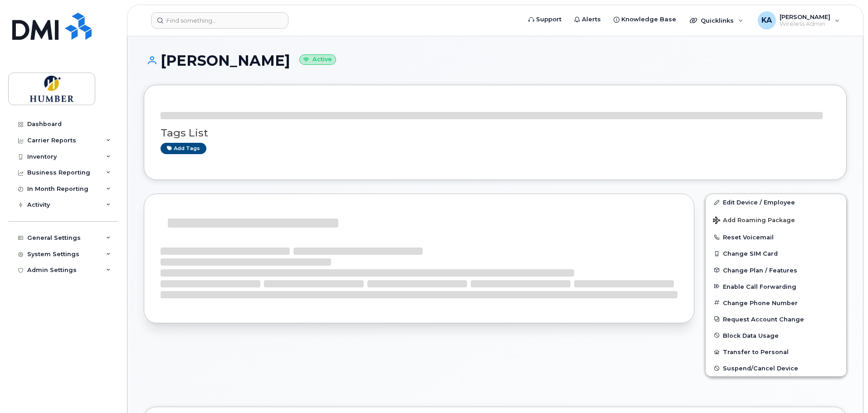 The width and height of the screenshot is (868, 413). I want to click on button: Change Phone Number, so click(776, 303).